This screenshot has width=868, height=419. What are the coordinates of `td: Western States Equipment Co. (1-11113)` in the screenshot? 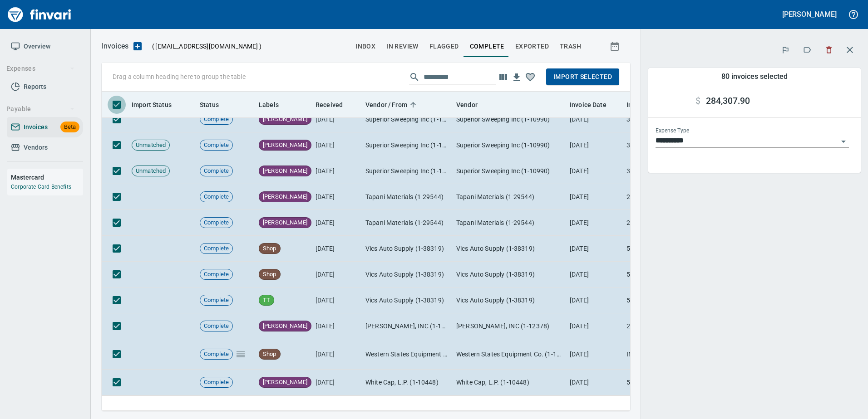 It's located at (407, 354).